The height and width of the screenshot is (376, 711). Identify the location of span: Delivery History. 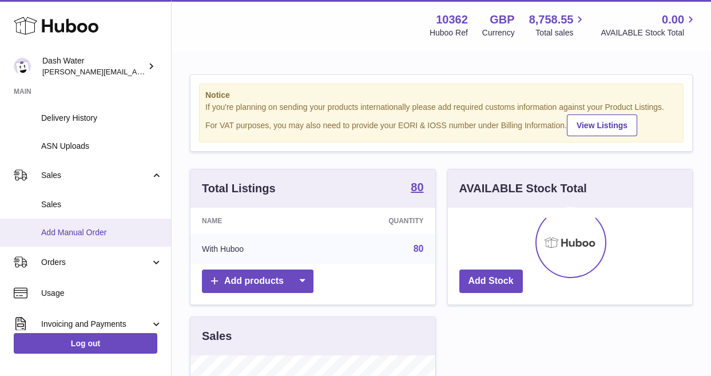
(102, 118).